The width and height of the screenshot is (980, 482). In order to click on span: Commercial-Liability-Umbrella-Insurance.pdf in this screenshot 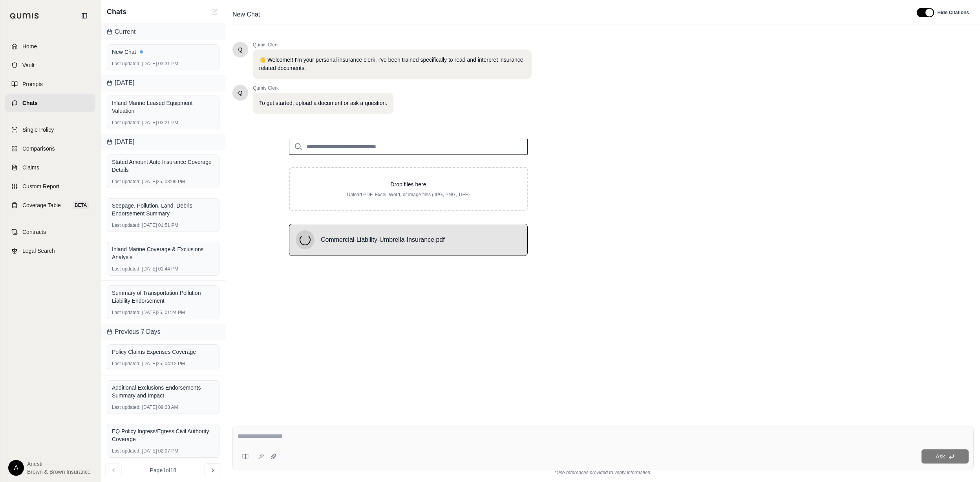, I will do `click(383, 239)`.